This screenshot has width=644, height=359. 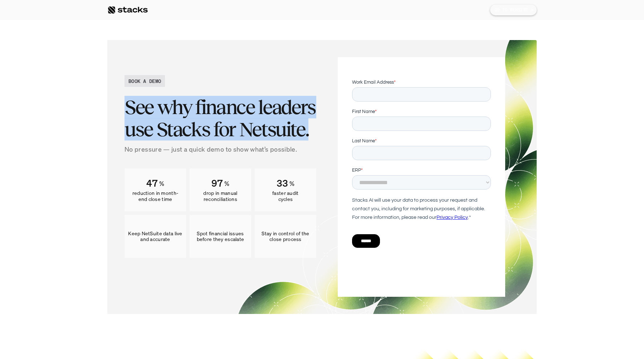 I want to click on p: faster audit cycles, so click(x=285, y=196).